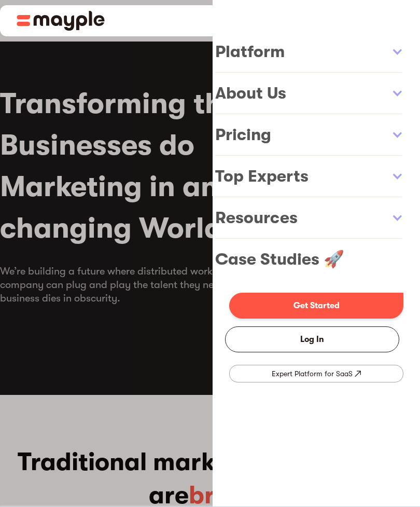  What do you see at coordinates (60, 21) in the screenshot?
I see `img: Mayple logo` at bounding box center [60, 21].